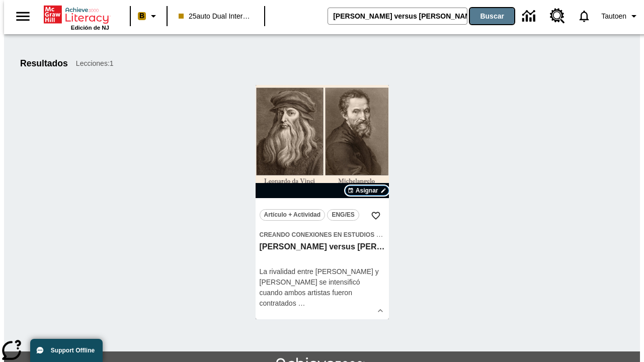 The height and width of the screenshot is (362, 644). I want to click on button: Ver más, so click(380, 311).